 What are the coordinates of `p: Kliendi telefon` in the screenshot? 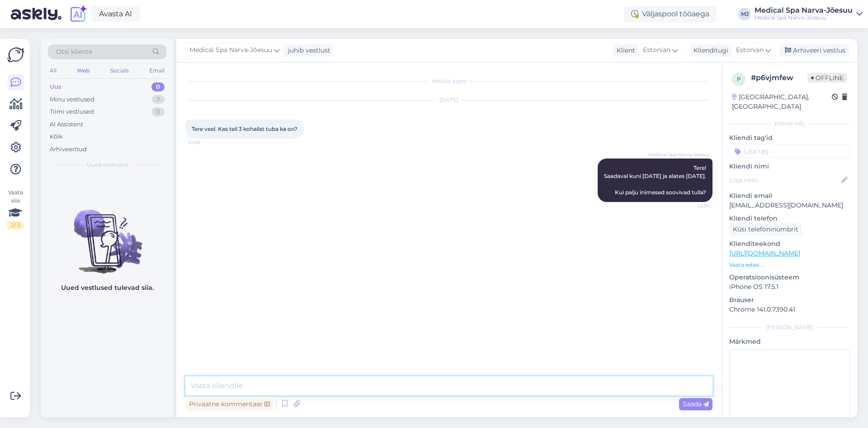 It's located at (790, 218).